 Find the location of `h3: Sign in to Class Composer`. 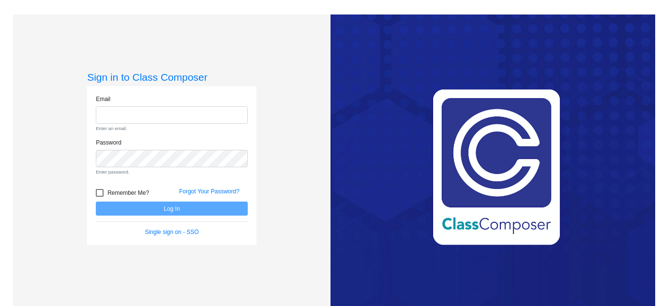

h3: Sign in to Class Composer is located at coordinates (172, 77).